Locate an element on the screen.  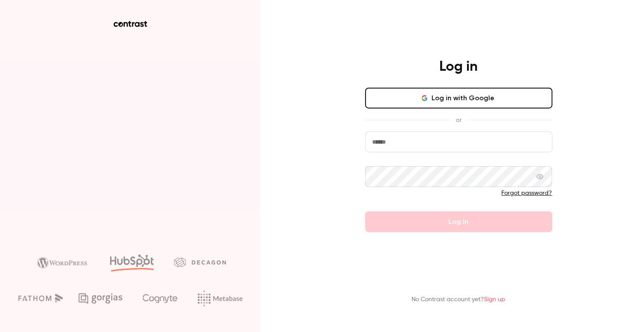
a: Sign up is located at coordinates (495, 299).